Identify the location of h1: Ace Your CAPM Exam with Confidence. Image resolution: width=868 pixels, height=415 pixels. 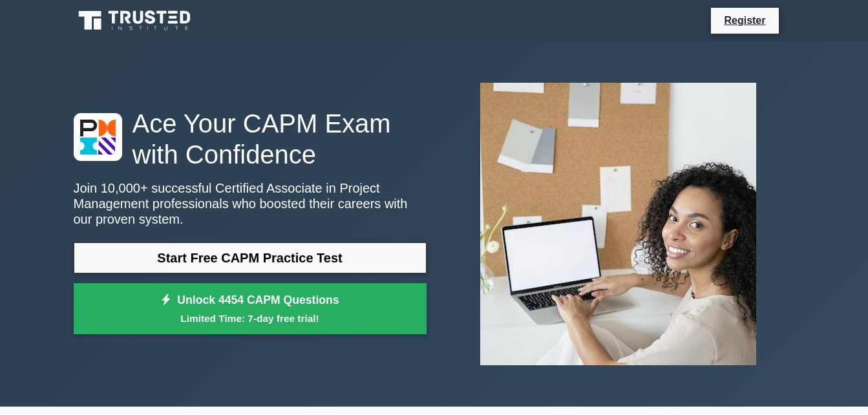
(250, 139).